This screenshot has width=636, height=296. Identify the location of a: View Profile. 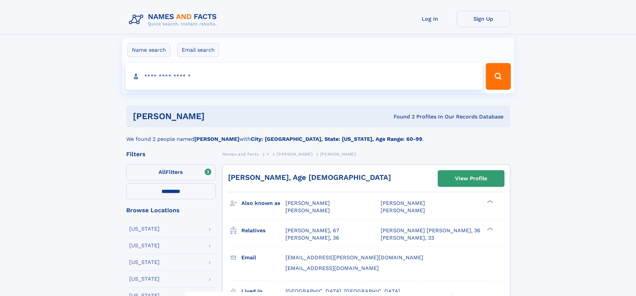
(471, 179).